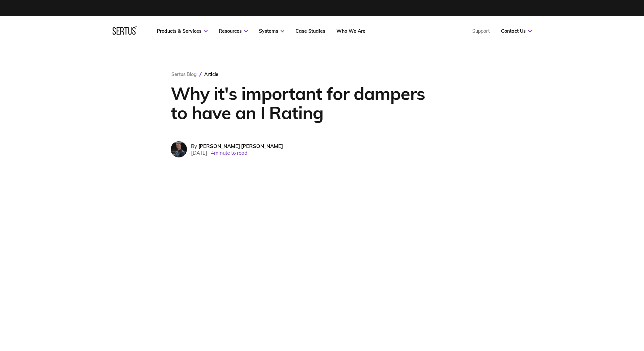 The height and width of the screenshot is (351, 644). I want to click on a: Who We Are, so click(351, 31).